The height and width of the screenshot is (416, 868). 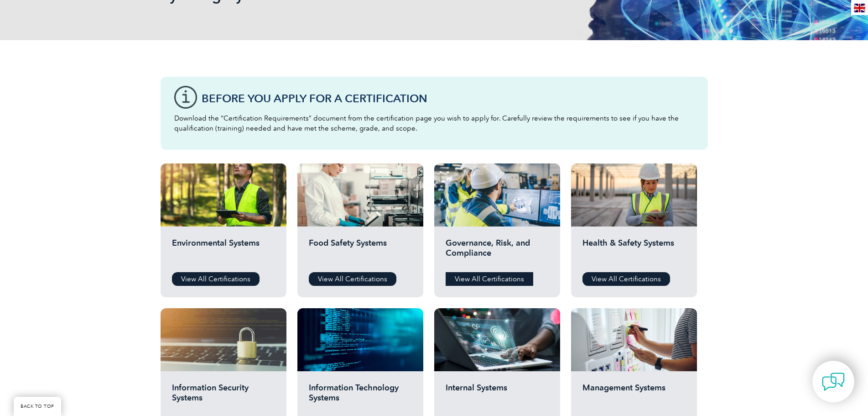 I want to click on h2: Environmental Systems, so click(x=223, y=251).